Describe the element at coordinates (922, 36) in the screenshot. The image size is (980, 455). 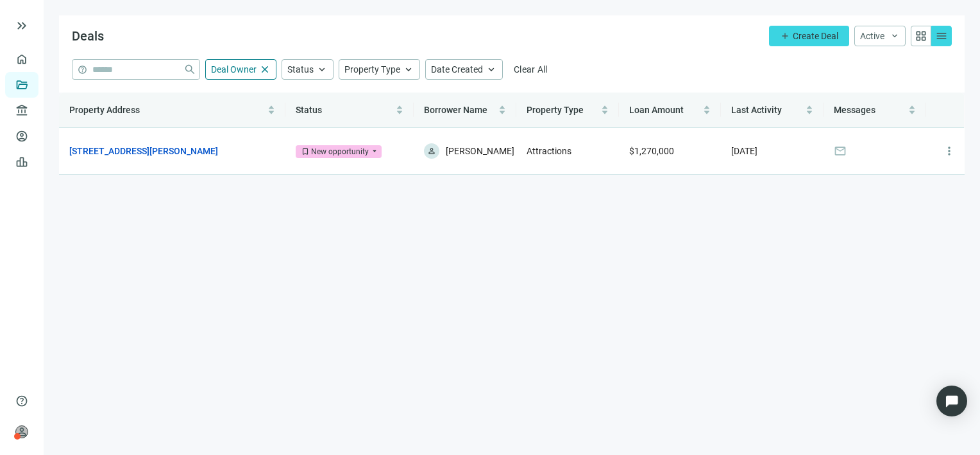
I see `span: grid_view` at that location.